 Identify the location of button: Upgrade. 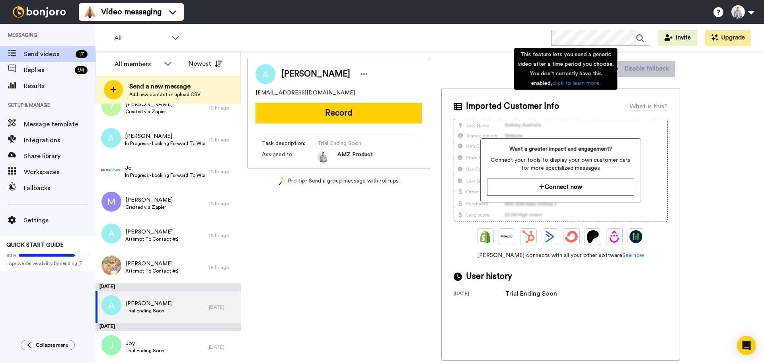
(728, 38).